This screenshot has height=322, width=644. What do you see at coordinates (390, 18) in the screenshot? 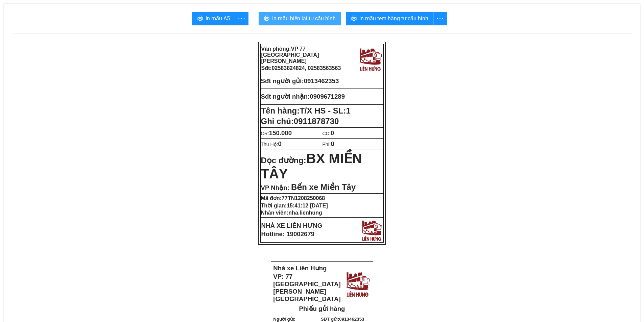
I see `button: printerIn mẫu tem hàng tự cấu hình` at bounding box center [390, 18].